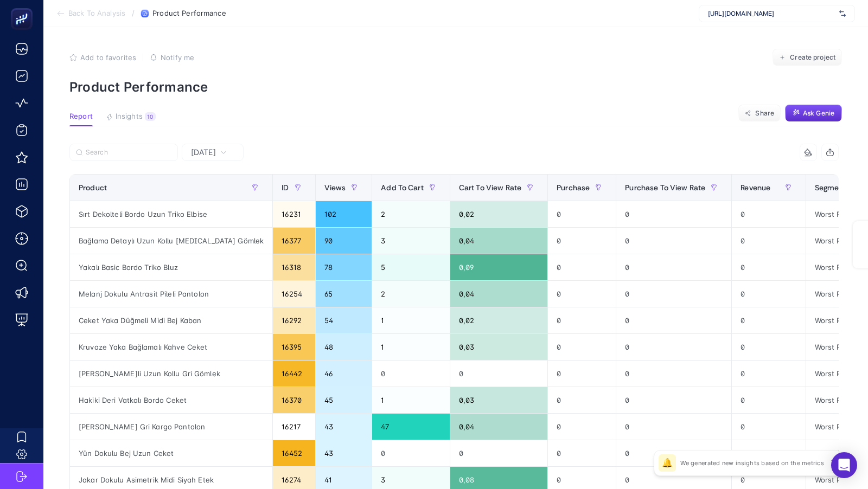  I want to click on div: 48, so click(344, 347).